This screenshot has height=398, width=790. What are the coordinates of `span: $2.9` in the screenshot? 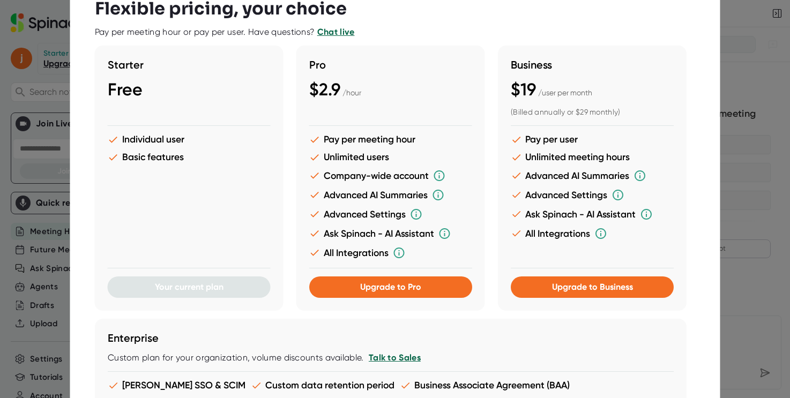 It's located at (325, 90).